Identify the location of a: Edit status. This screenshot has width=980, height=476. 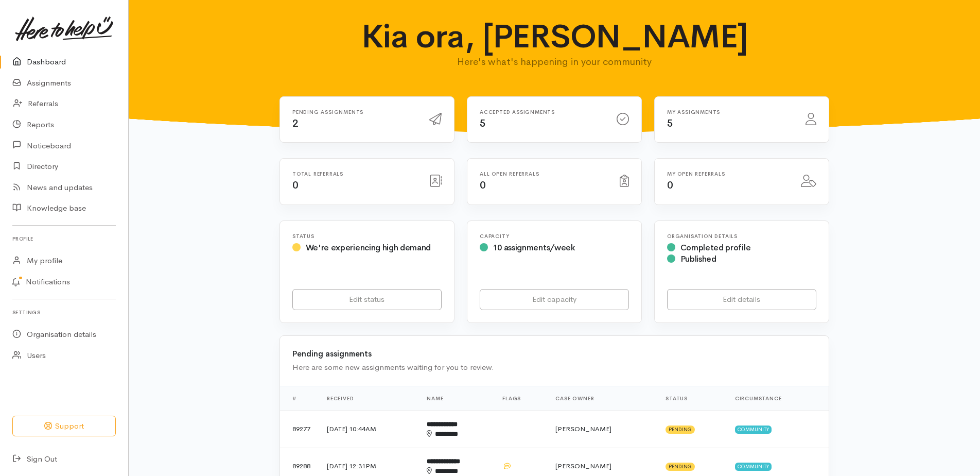
(367, 299).